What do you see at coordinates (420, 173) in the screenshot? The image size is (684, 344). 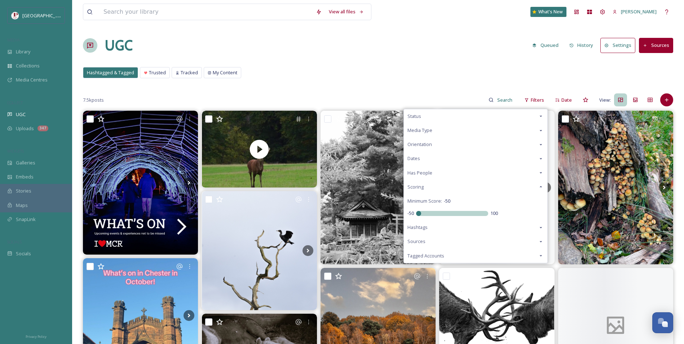 I see `span: Has People` at bounding box center [420, 173].